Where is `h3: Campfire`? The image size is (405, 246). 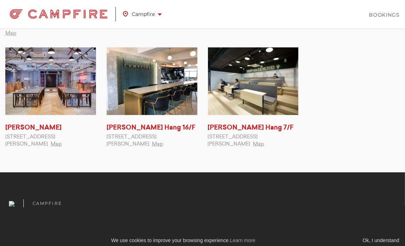 h3: Campfire is located at coordinates (47, 204).